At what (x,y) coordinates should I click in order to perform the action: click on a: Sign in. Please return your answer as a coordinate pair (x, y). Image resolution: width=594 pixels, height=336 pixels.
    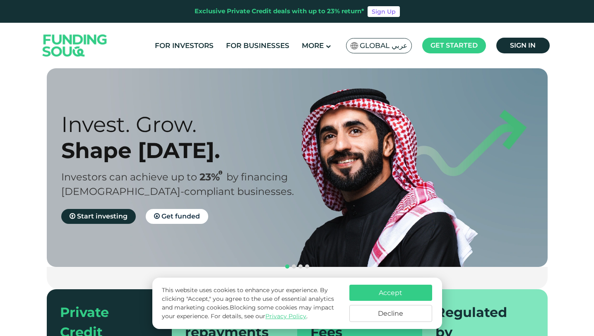
    Looking at the image, I should click on (522, 46).